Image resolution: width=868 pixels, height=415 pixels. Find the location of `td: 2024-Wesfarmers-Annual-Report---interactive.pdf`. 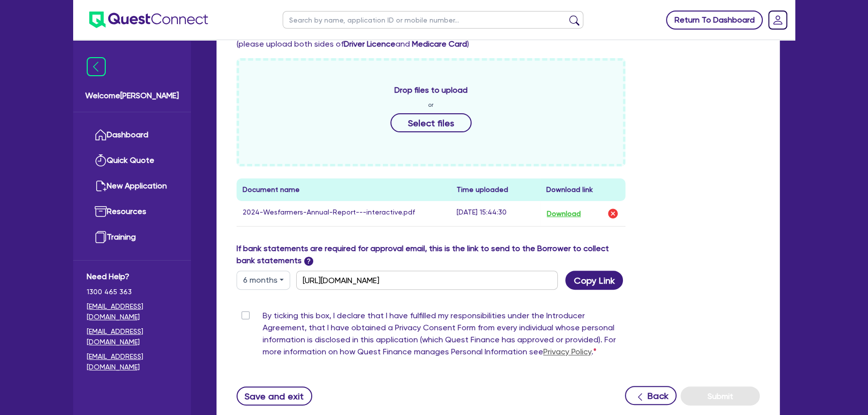

td: 2024-Wesfarmers-Annual-Report---interactive.pdf is located at coordinates (343, 214).